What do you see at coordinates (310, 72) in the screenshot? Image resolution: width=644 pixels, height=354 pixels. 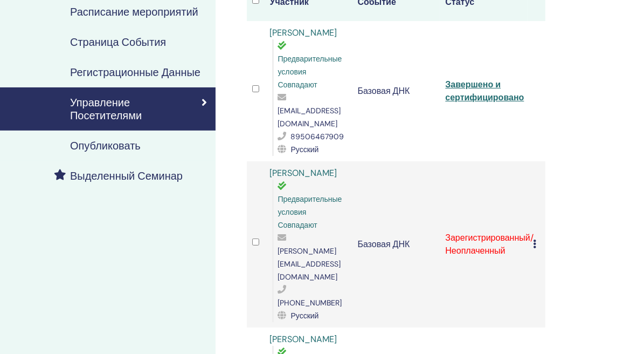 I see `ya-tr-span: Предварительные условия Совпадают` at bounding box center [310, 72].